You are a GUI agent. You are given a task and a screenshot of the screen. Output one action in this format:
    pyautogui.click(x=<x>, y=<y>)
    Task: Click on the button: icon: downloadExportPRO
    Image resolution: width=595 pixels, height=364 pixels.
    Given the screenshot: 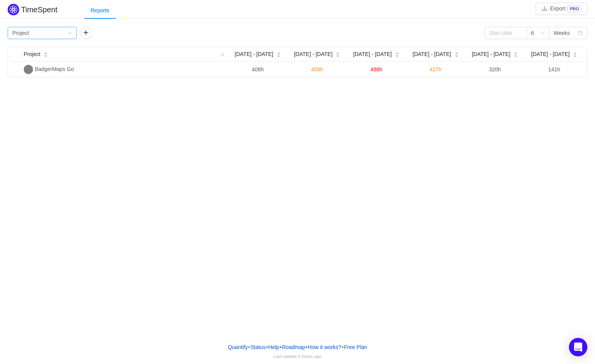 What is the action you would take?
    pyautogui.click(x=562, y=9)
    